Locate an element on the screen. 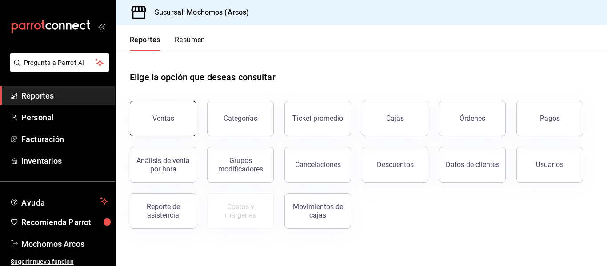 The height and width of the screenshot is (266, 607). div: Descuentos is located at coordinates (395, 164).